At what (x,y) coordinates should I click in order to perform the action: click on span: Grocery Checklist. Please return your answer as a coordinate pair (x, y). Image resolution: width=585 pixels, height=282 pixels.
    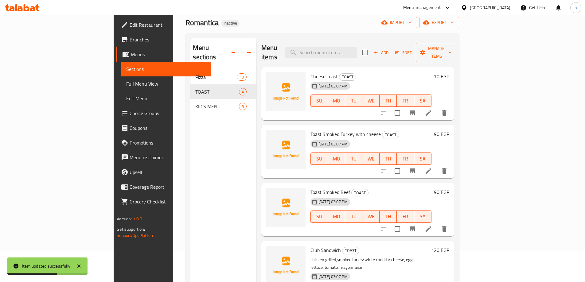
    Looking at the image, I should click on (168, 202).